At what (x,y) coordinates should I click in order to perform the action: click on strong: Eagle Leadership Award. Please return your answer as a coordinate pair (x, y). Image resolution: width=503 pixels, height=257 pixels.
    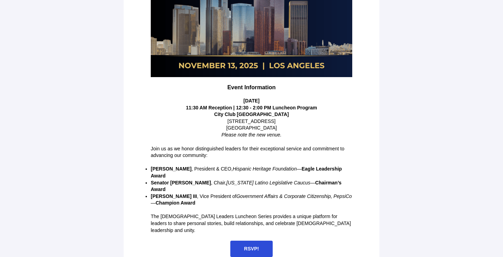
    Looking at the image, I should click on (246, 172).